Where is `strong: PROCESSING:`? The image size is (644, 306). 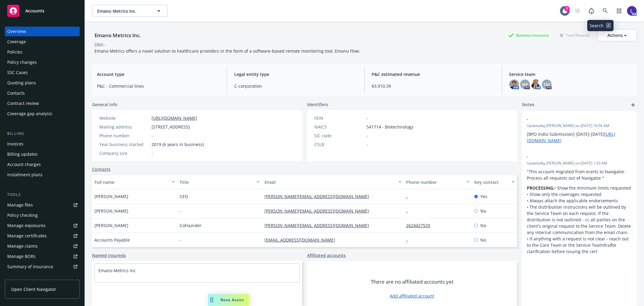
strong: PROCESSING: is located at coordinates (541, 188).